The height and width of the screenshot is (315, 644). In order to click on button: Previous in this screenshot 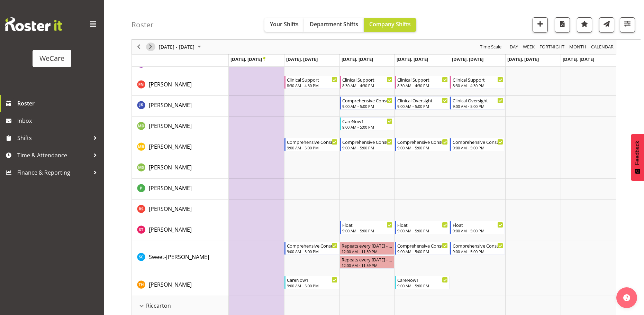, I will do `click(139, 47)`.